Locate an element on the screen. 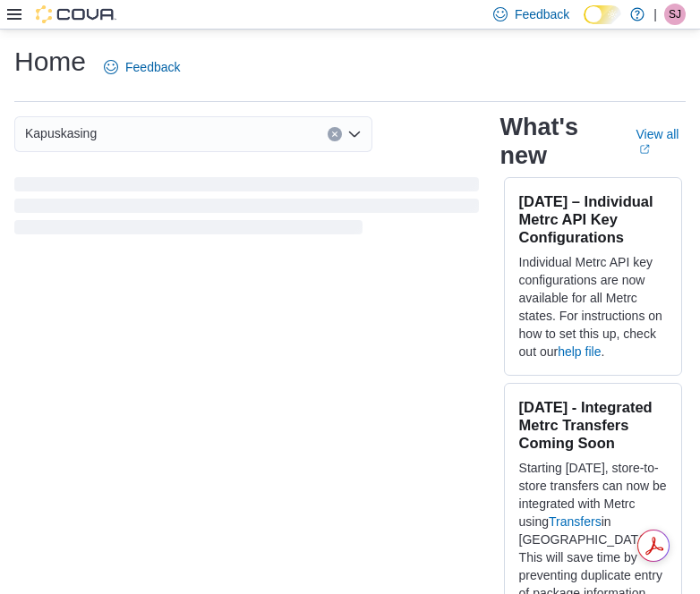  h1: Home is located at coordinates (51, 62).